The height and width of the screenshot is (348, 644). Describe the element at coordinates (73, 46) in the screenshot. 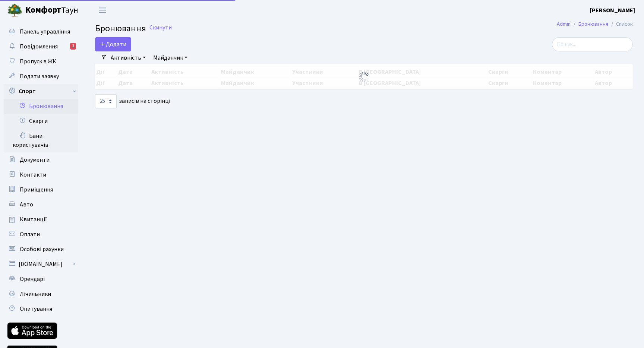

I see `div: 2` at that location.